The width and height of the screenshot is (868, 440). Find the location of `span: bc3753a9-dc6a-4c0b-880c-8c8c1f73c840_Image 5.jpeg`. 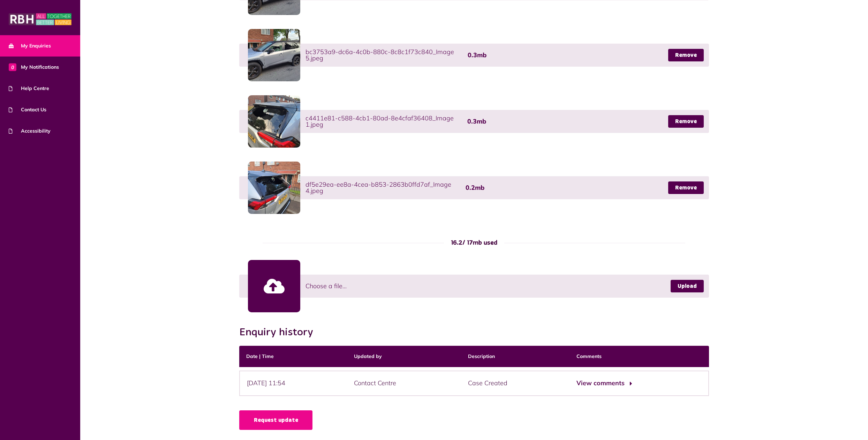

span: bc3753a9-dc6a-4c0b-880c-8c8c1f73c840_Image 5.jpeg is located at coordinates (383, 55).